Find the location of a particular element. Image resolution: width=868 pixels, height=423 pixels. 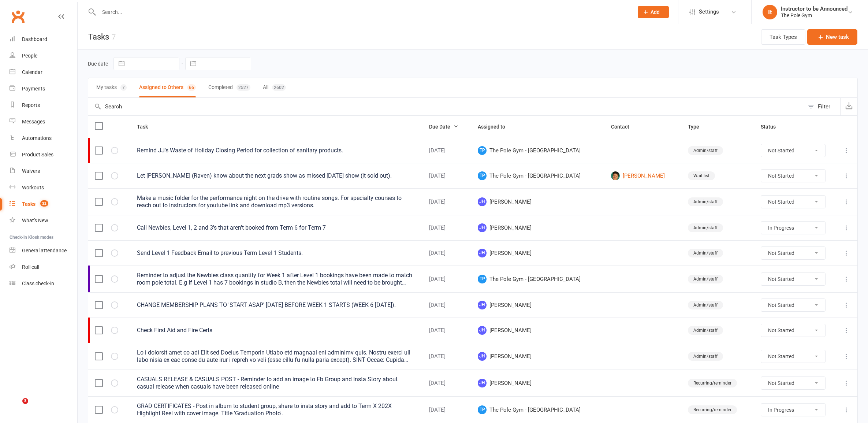

span: Status is located at coordinates (772, 127).